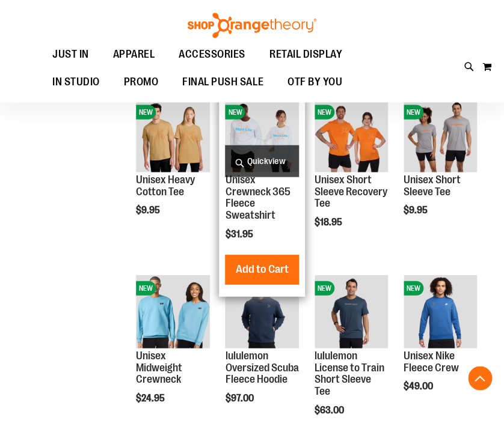  I want to click on button: Back To Top, so click(479, 378).